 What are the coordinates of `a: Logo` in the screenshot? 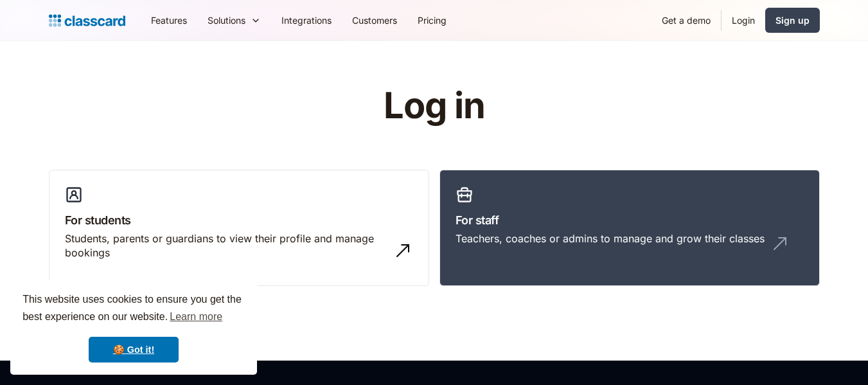 It's located at (87, 21).